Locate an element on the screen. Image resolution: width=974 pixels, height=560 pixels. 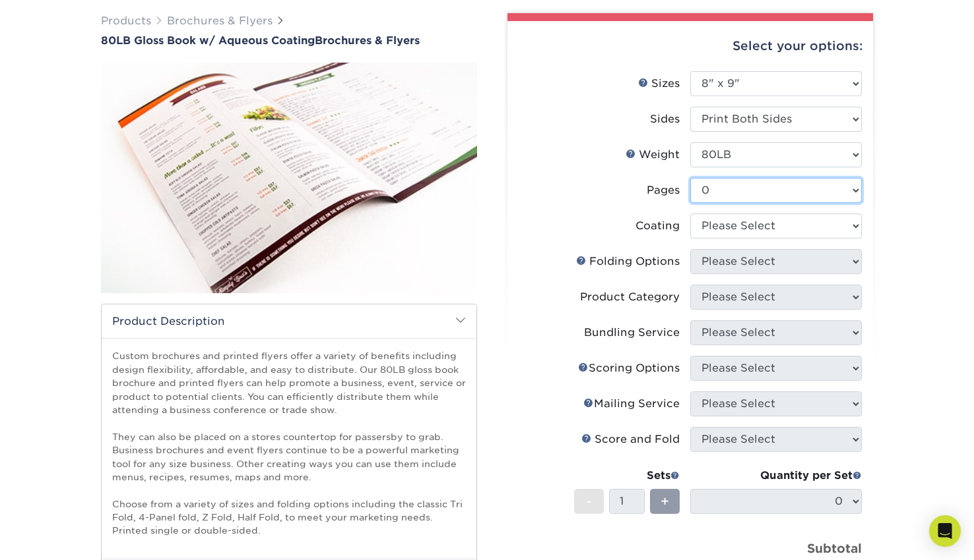
div: Folding Options is located at coordinates (627, 262).